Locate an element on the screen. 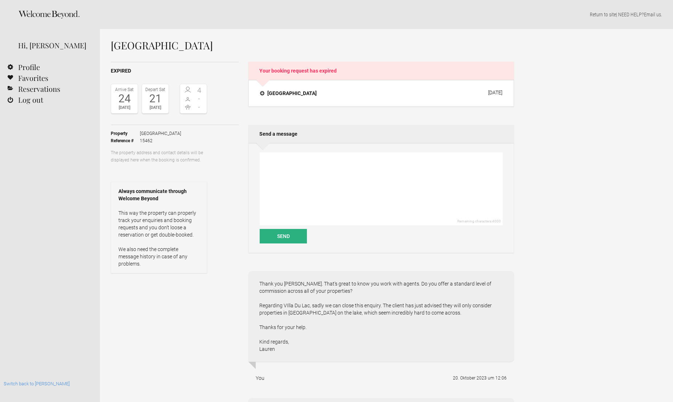 Image resolution: width=673 pixels, height=402 pixels. button: Send is located at coordinates (283, 236).